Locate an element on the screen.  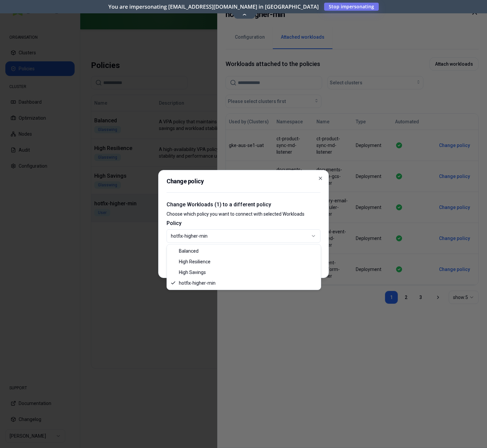
span: High Resilience is located at coordinates (195, 262).